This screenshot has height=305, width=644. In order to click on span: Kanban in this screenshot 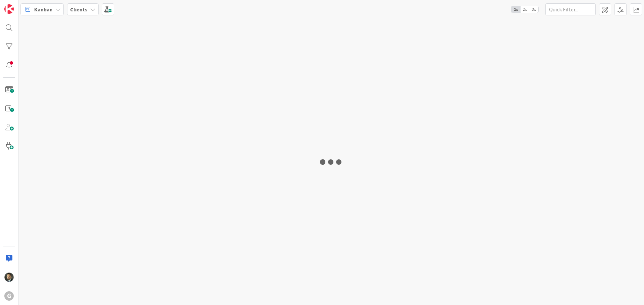, I will do `click(43, 9)`.